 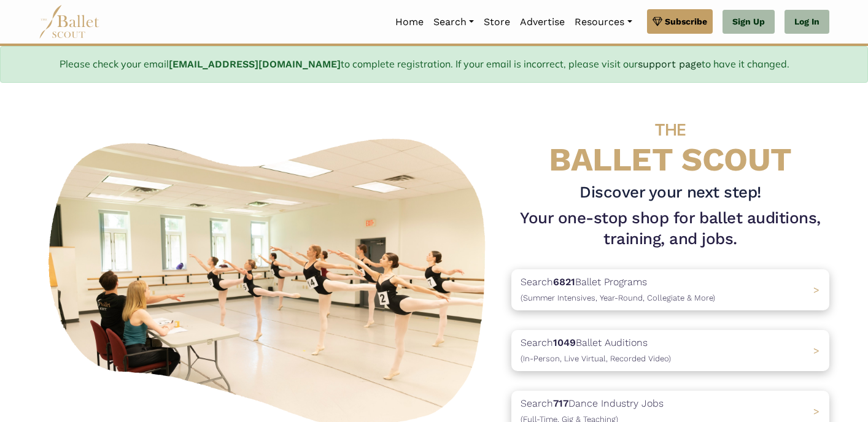 I want to click on a: Log In, so click(x=806, y=22).